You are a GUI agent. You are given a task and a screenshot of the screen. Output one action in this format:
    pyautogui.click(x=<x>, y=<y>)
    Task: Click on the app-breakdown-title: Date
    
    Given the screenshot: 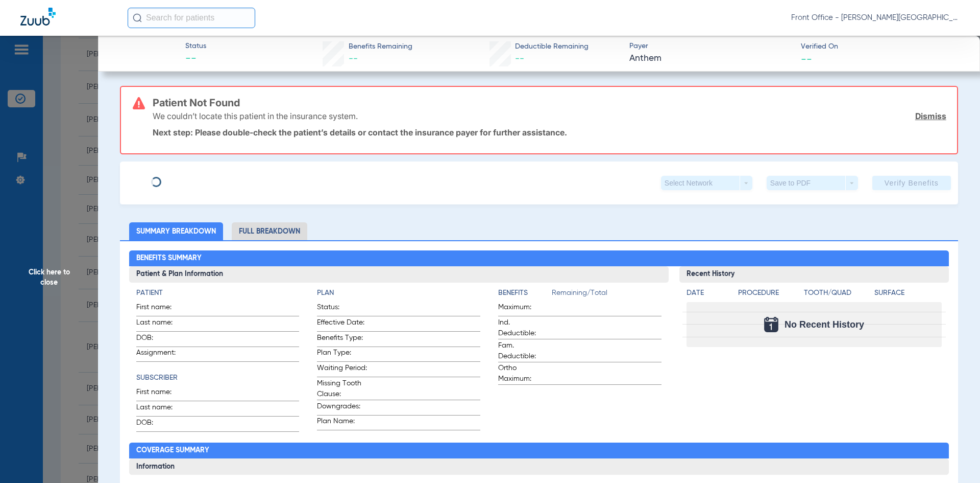 What is the action you would take?
    pyautogui.click(x=708, y=294)
    